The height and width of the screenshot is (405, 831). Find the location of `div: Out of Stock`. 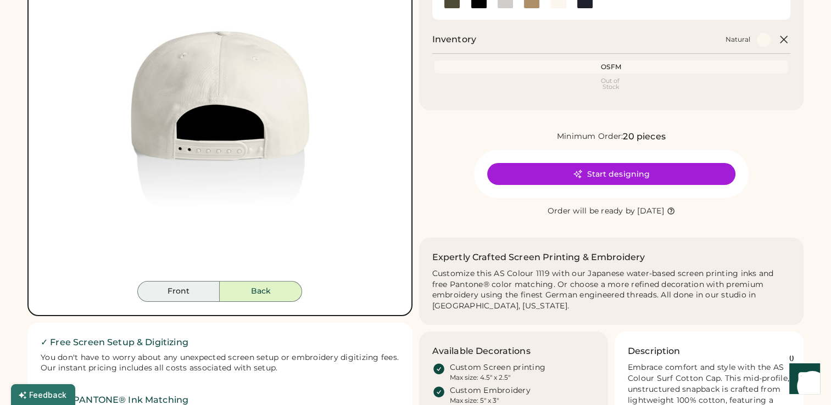

div: Out of Stock is located at coordinates (611, 84).